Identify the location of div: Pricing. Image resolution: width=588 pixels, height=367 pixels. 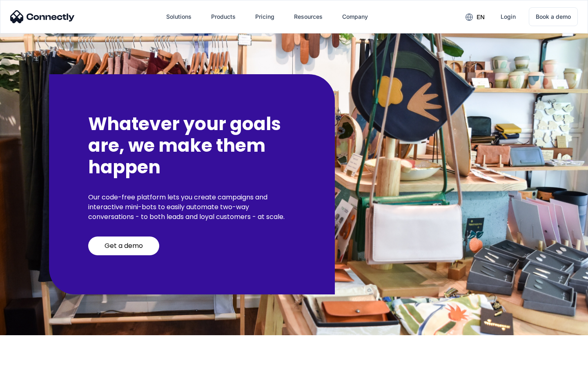
(264, 17).